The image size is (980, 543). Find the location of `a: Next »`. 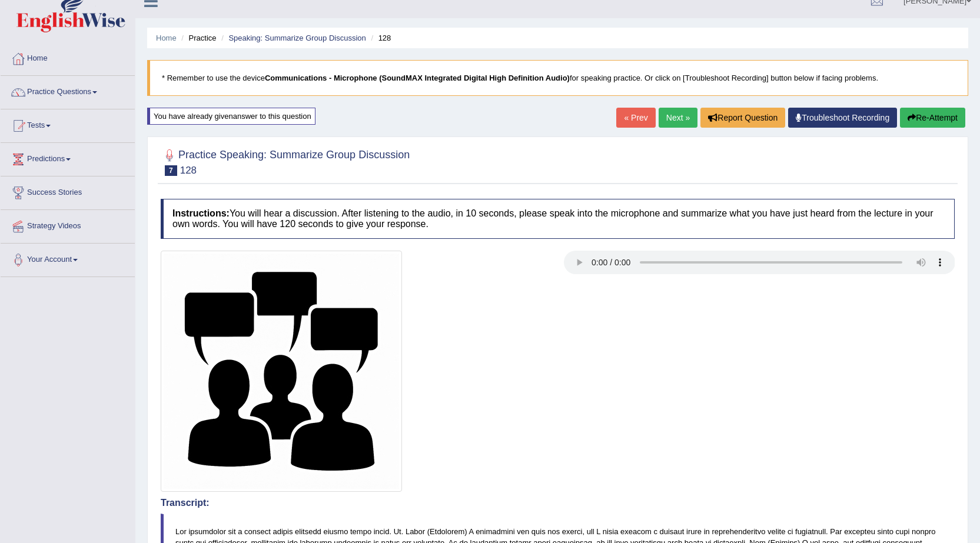

a: Next » is located at coordinates (678, 118).